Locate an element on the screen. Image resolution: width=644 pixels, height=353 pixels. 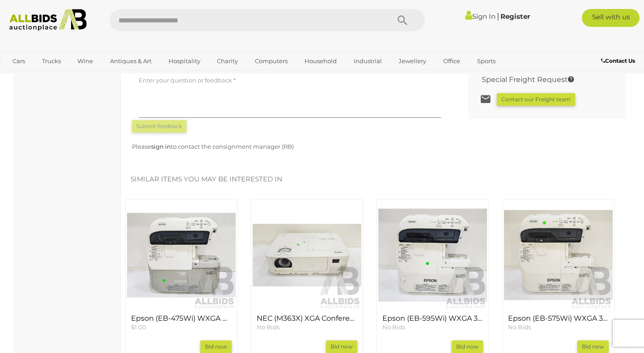
button: Submit feedback is located at coordinates (159, 126).